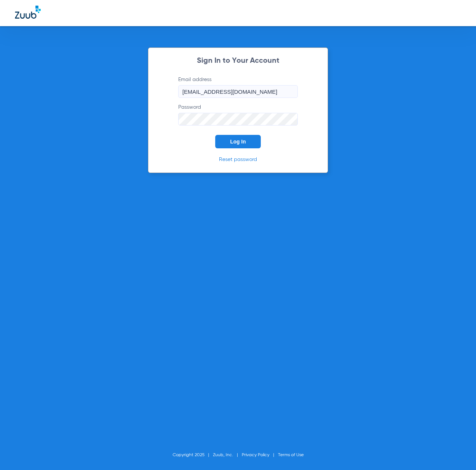  What do you see at coordinates (238, 142) in the screenshot?
I see `span: Log In` at bounding box center [238, 142].